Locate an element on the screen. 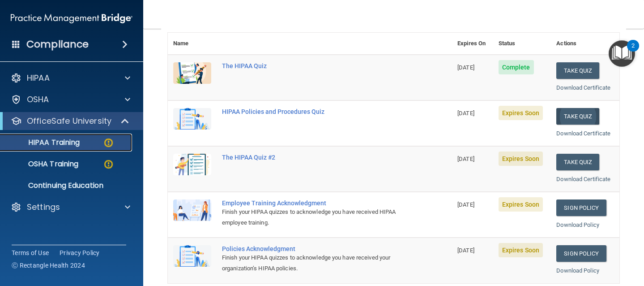 The height and width of the screenshot is (286, 644). div: Employee Training Acknowledgment is located at coordinates (314, 203).